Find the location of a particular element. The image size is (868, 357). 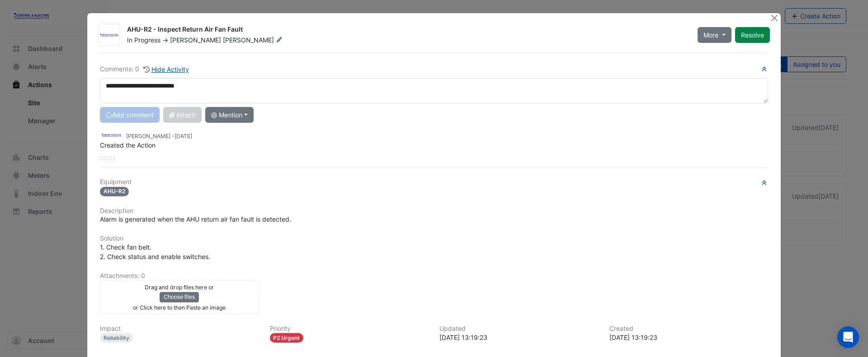

button: Hide Activity is located at coordinates (166, 69).